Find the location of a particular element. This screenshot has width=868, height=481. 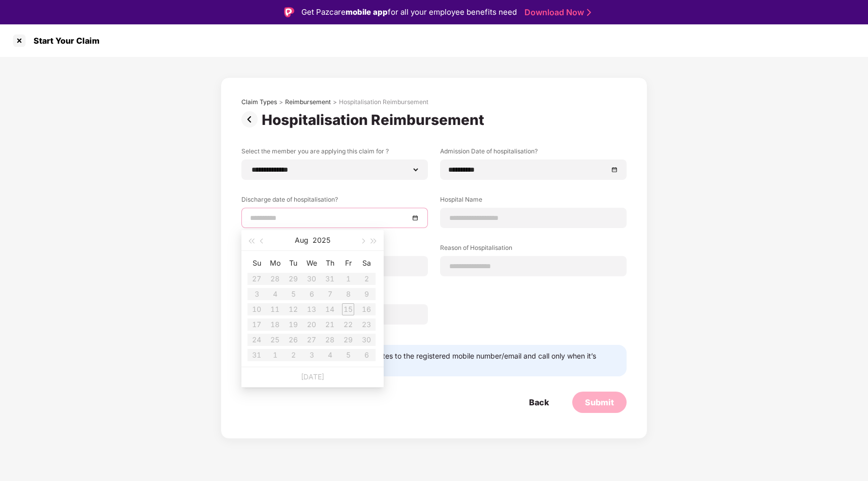

div: Back is located at coordinates (539, 403).